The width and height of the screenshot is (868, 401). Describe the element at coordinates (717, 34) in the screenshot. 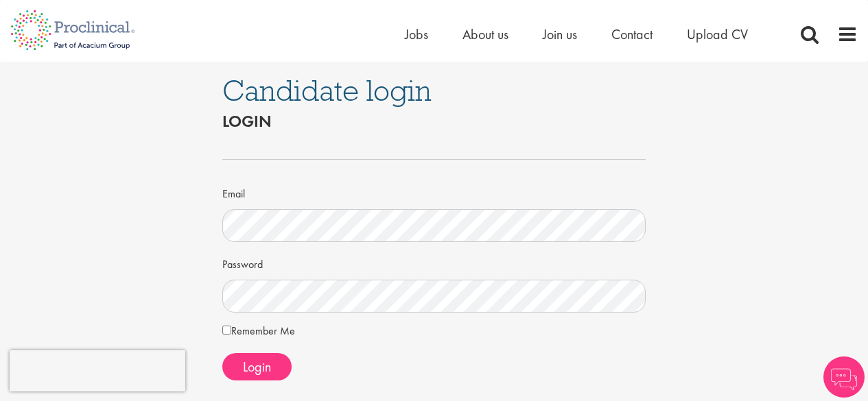

I see `a: Upload CV` at that location.